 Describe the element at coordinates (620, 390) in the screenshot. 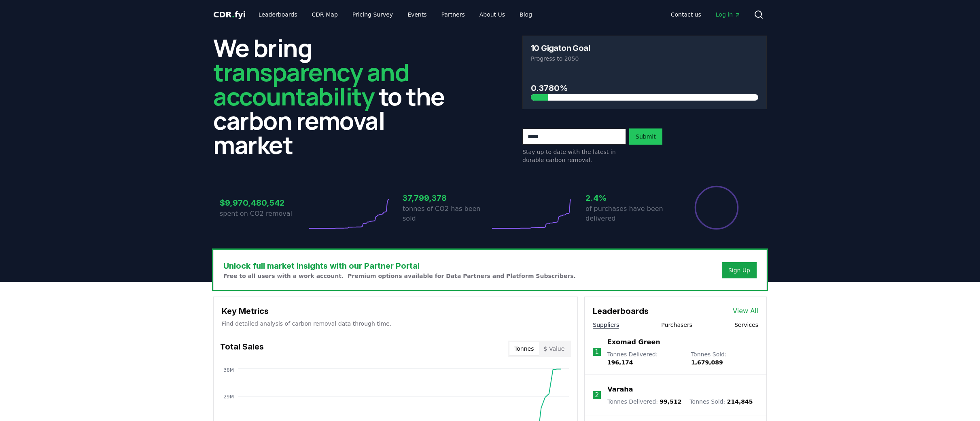

I see `a: Varaha` at that location.